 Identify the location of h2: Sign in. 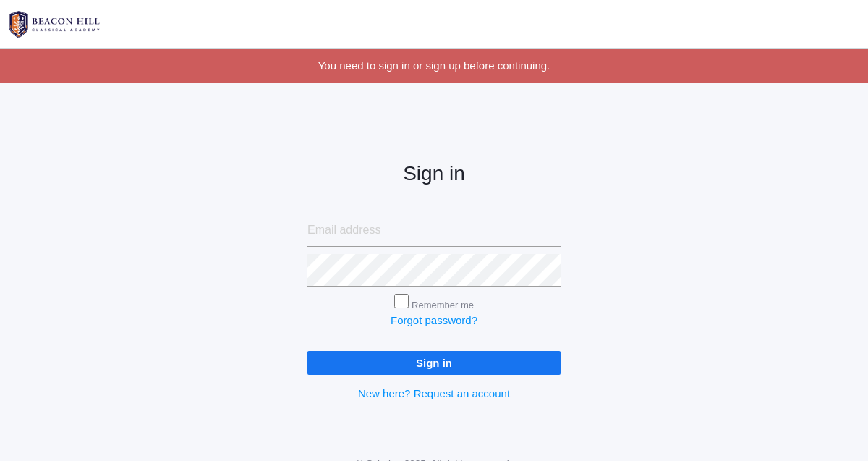
(434, 174).